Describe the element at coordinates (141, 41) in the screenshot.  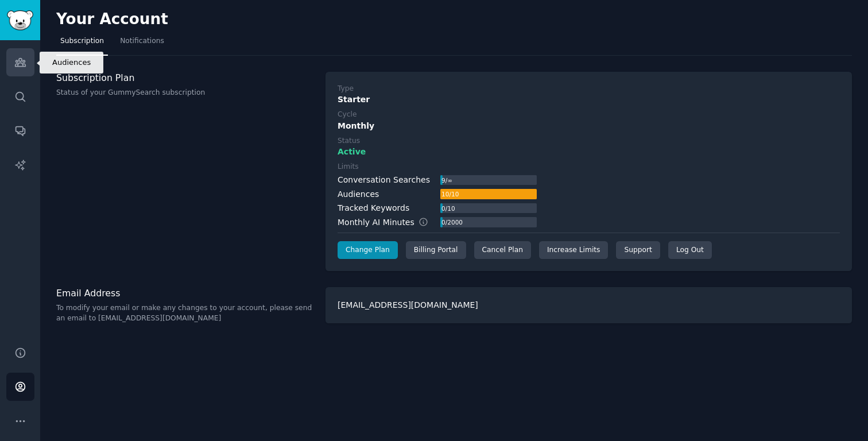
I see `span: Notifications` at that location.